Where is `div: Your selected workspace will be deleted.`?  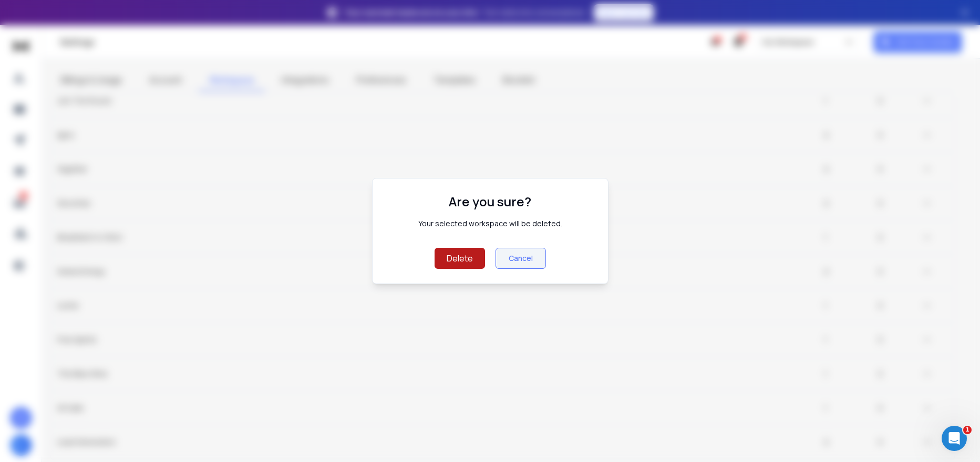 div: Your selected workspace will be deleted. is located at coordinates (490, 224).